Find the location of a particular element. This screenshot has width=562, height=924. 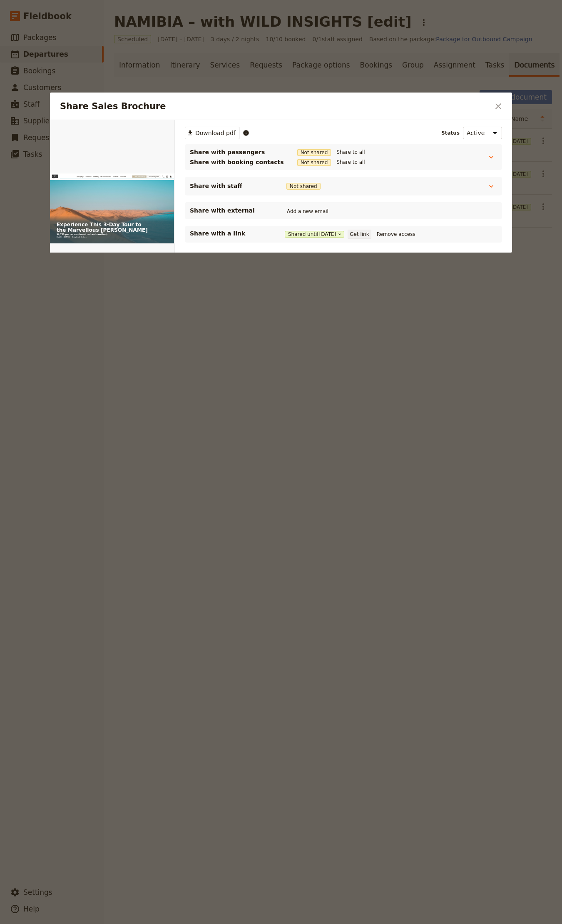

span: Share with passengers is located at coordinates (237, 152).